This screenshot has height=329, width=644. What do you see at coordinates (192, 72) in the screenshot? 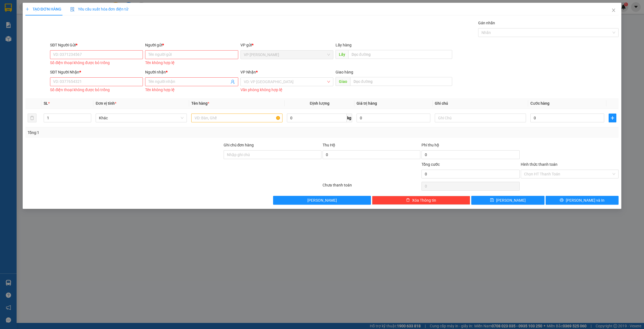
I see `div: Người nhận` at bounding box center [192, 72].